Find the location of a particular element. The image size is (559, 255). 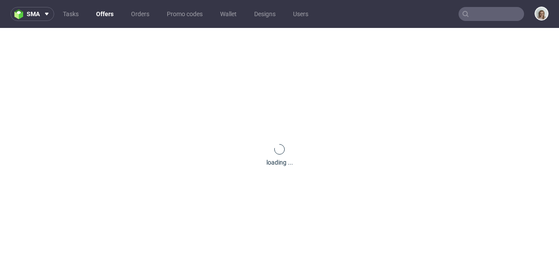

a: Orders is located at coordinates (140, 14).